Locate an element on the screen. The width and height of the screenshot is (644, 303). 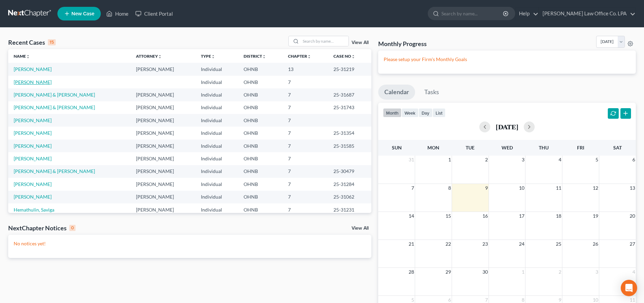
span: 18 is located at coordinates (559, 216).